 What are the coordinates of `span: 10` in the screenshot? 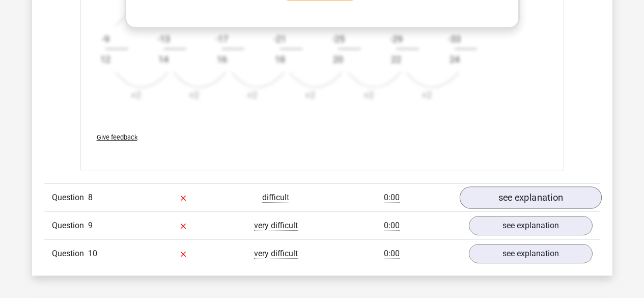 It's located at (93, 253).